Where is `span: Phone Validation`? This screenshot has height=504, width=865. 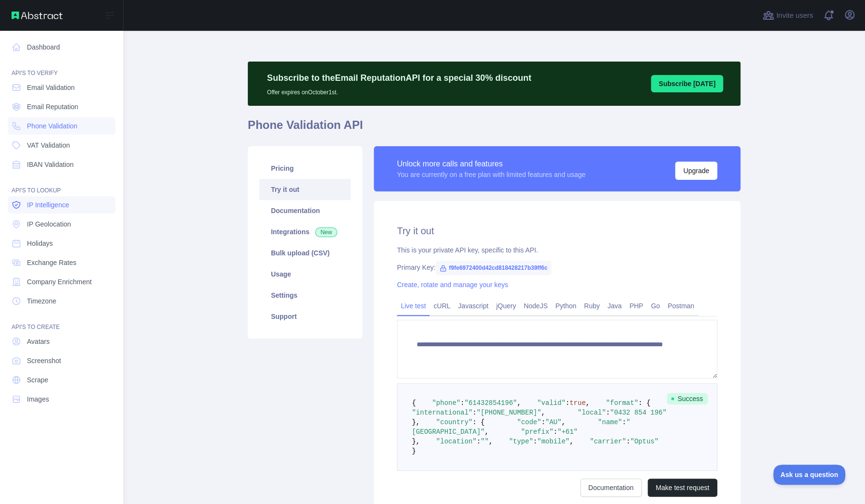
span: Phone Validation is located at coordinates (52, 126).